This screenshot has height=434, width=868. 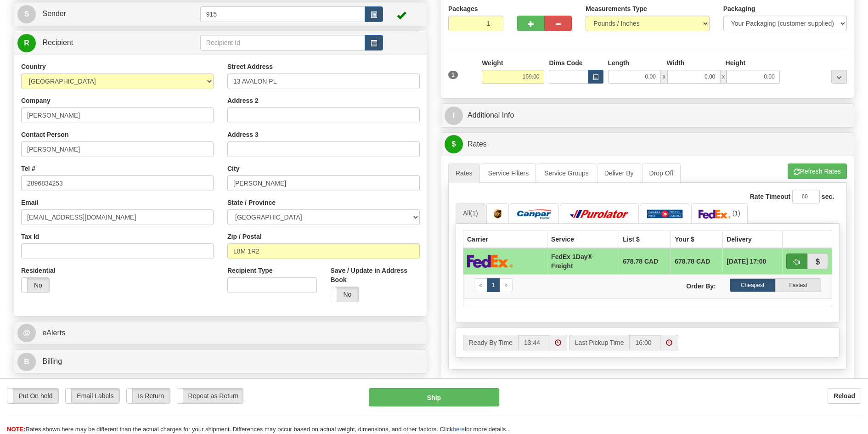 I want to click on th: List $, so click(x=645, y=239).